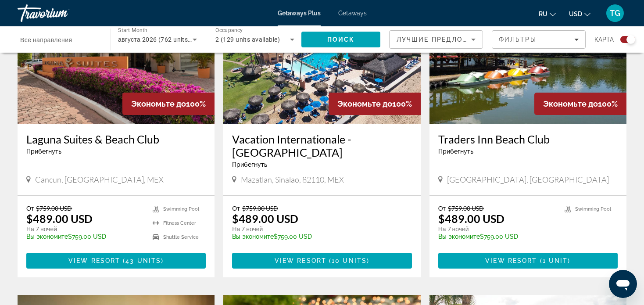 Image resolution: width=644 pixels, height=305 pixels. Describe the element at coordinates (60, 40) in the screenshot. I see `input: Select destination` at that location.